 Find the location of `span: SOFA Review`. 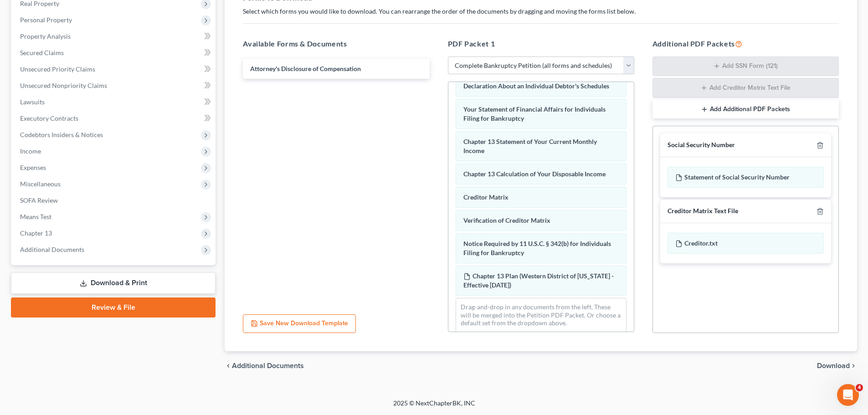

span: SOFA Review is located at coordinates (39, 200).